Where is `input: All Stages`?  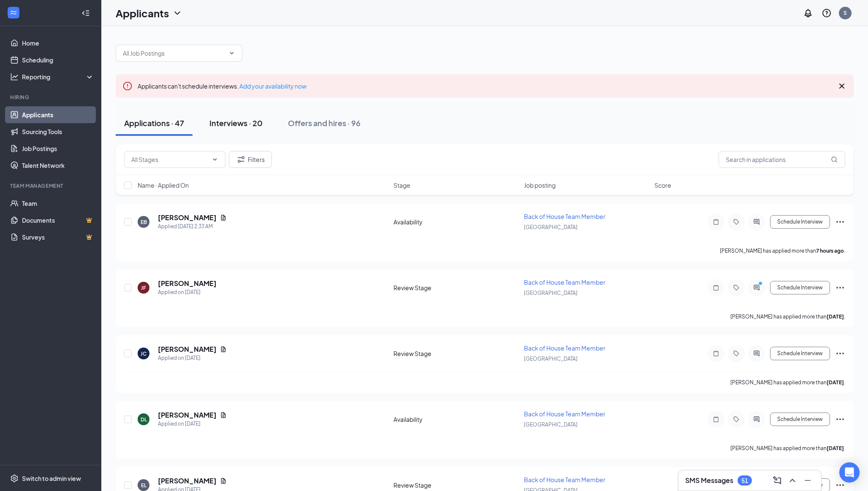
input: All Stages is located at coordinates (170, 160).